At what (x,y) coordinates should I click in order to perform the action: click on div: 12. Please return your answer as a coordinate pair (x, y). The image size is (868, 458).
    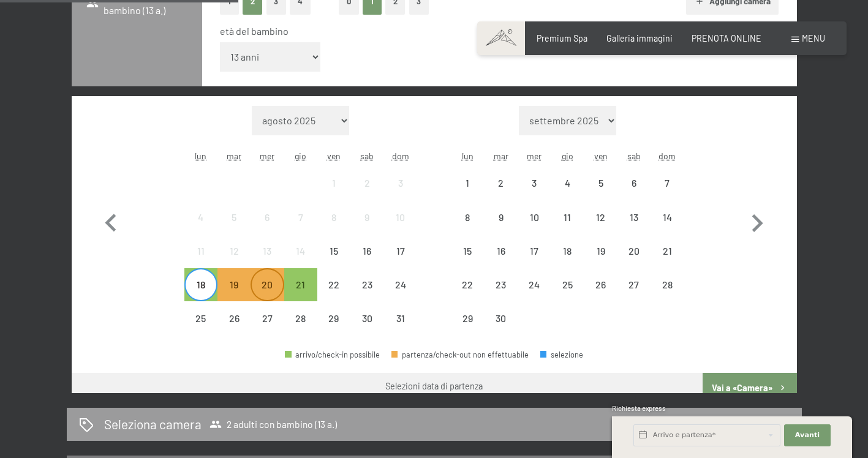
    Looking at the image, I should click on (234, 261).